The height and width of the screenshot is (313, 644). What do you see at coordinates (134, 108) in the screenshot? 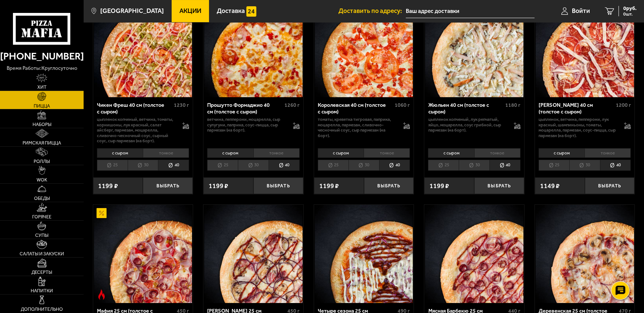
I see `div: Чикен Фреш 40 см (толстое с сыром)` at bounding box center [134, 108].